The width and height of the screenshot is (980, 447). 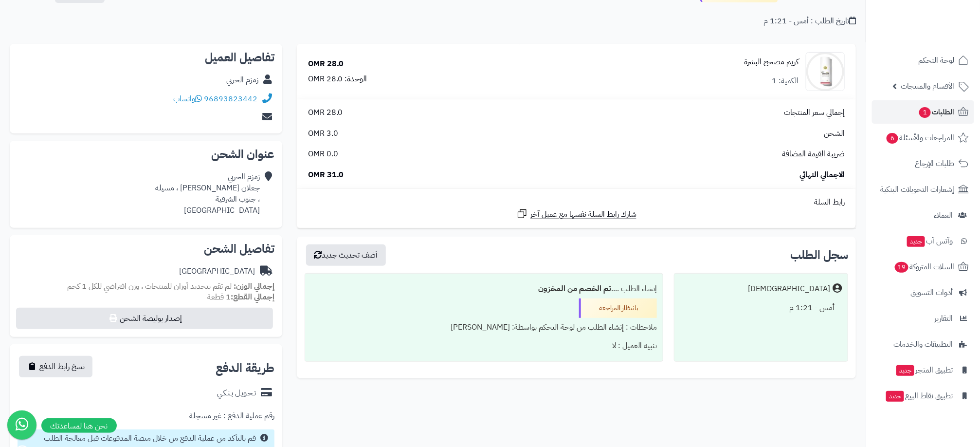 I want to click on a: تطبيق نقاط البيعجديد, so click(x=923, y=396).